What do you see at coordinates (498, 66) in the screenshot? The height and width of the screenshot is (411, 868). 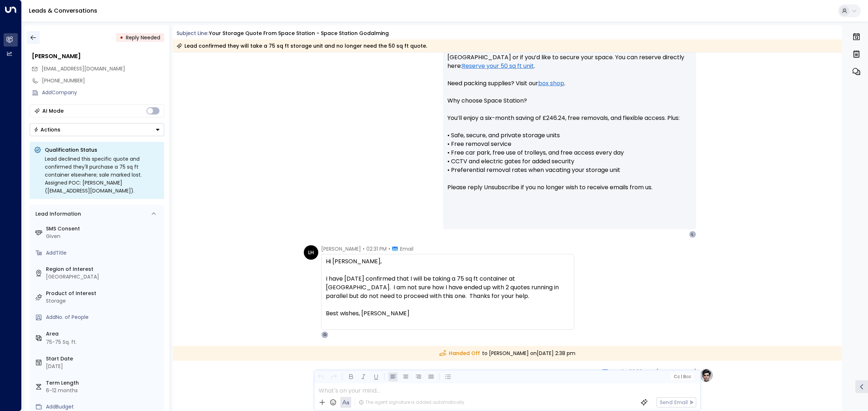 I see `a: Reserve your 50 sq ft unit` at bounding box center [498, 66].